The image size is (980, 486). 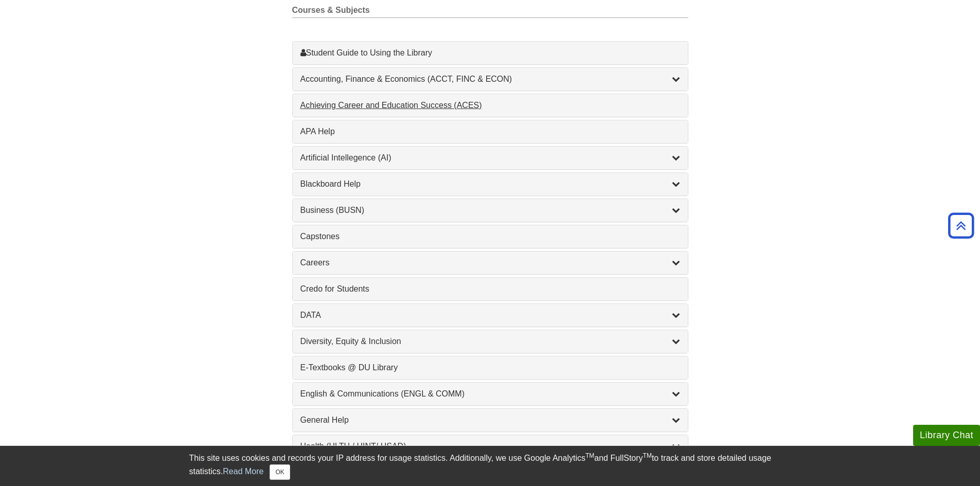 I want to click on a: Health (HLTH / HINT/ HSAD), so click(x=490, y=447).